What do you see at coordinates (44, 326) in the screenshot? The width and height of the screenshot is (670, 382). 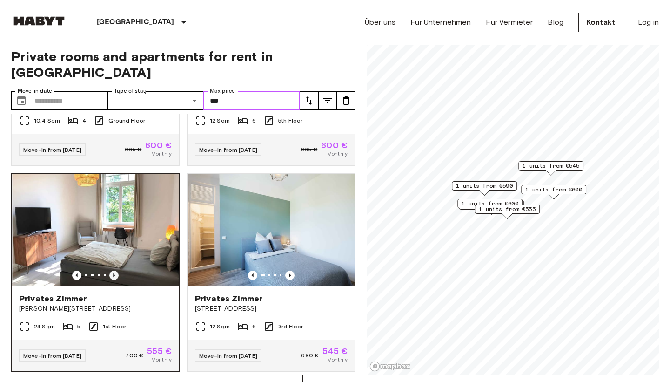 I see `span: 24 Sqm` at bounding box center [44, 326].